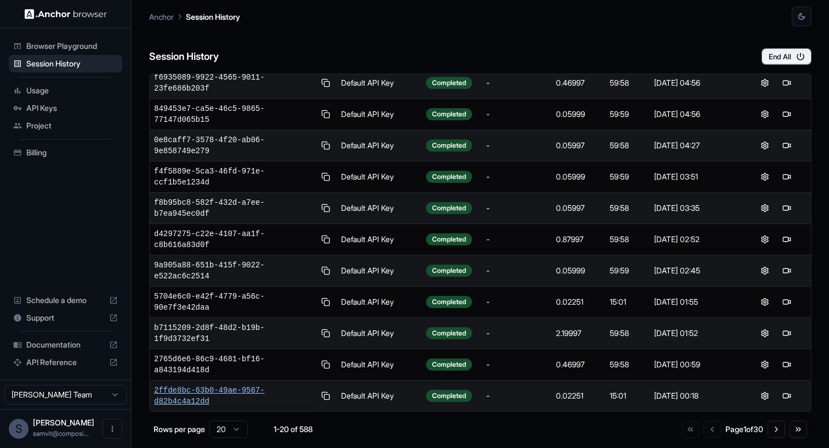 This screenshot has width=829, height=448. What do you see at coordinates (235, 114) in the screenshot?
I see `span: 849453e7-ca5e-46c5-9865-77147d065b15` at bounding box center [235, 114].